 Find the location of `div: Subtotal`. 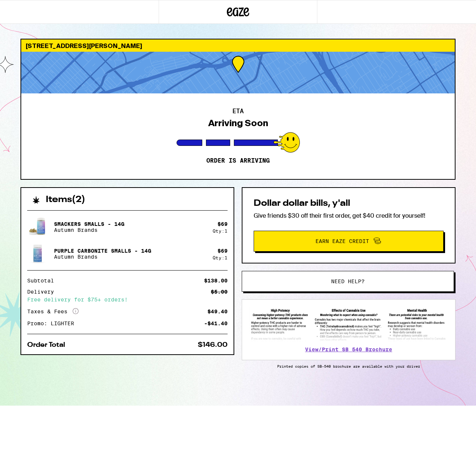

div: Subtotal is located at coordinates (44, 280).